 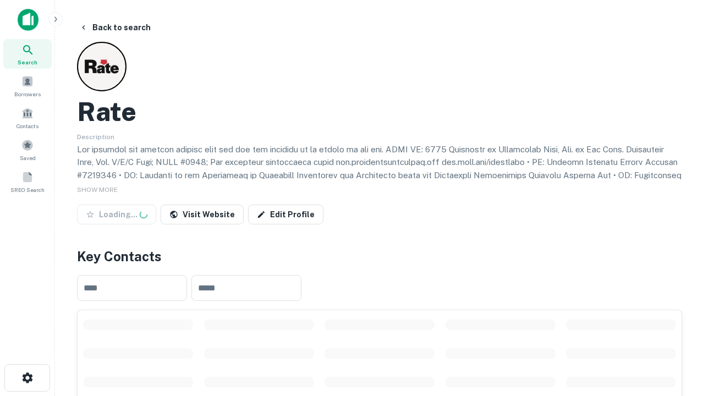 What do you see at coordinates (115, 27) in the screenshot?
I see `button: Back to search` at bounding box center [115, 27].